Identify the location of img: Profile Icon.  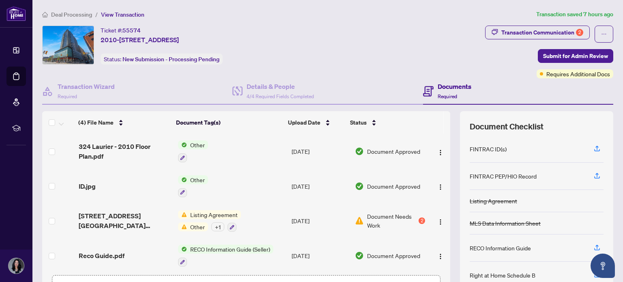
(16, 266).